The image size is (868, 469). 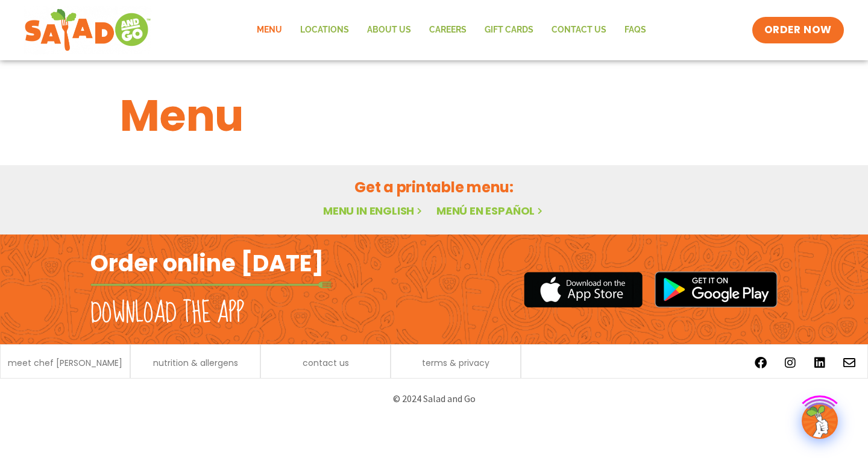 What do you see at coordinates (434, 398) in the screenshot?
I see `p: © 2024 Salad and Go` at bounding box center [434, 398].